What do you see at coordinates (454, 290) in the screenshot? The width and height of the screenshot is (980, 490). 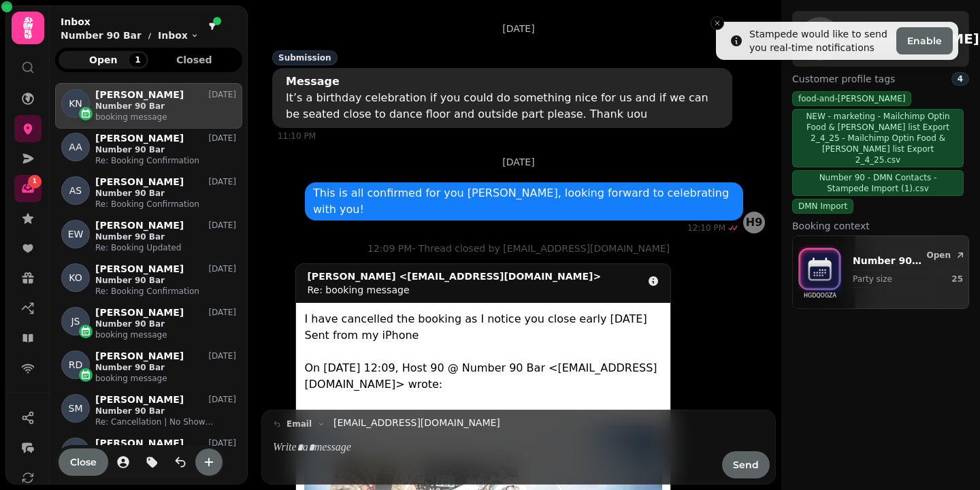 I see `div: Re: booking message` at bounding box center [454, 290].